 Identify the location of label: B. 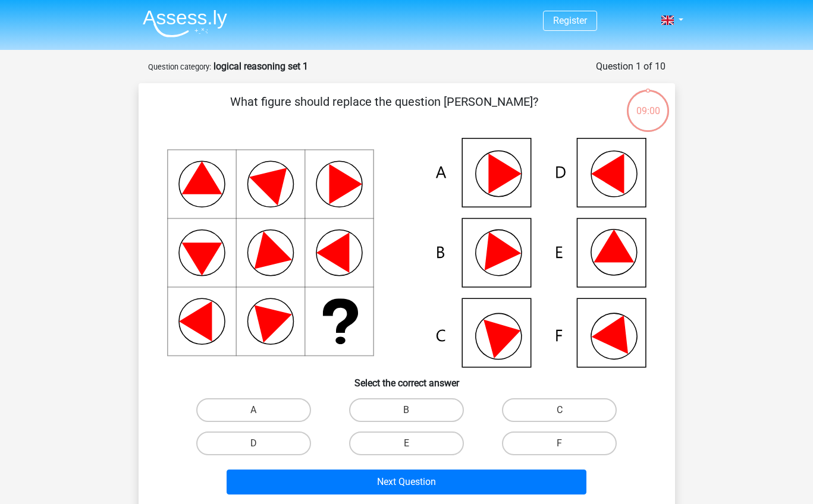
(406, 410).